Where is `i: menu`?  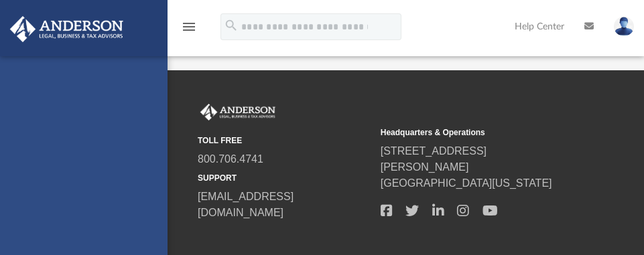
i: menu is located at coordinates (189, 26).